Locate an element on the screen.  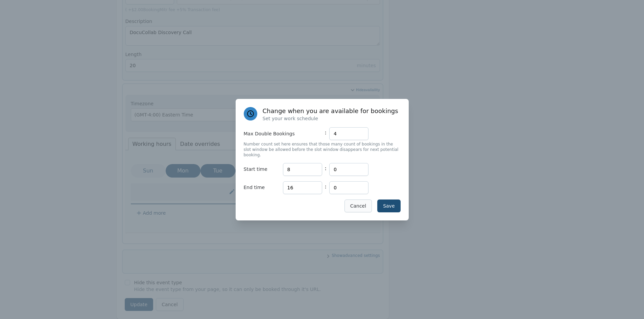
input: Enter max double bookings allowed is located at coordinates (349, 134).